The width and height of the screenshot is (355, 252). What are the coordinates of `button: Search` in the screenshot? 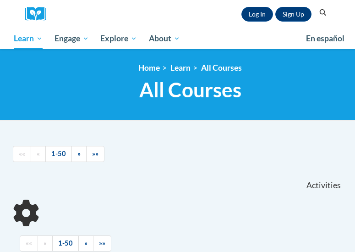 It's located at (323, 13).